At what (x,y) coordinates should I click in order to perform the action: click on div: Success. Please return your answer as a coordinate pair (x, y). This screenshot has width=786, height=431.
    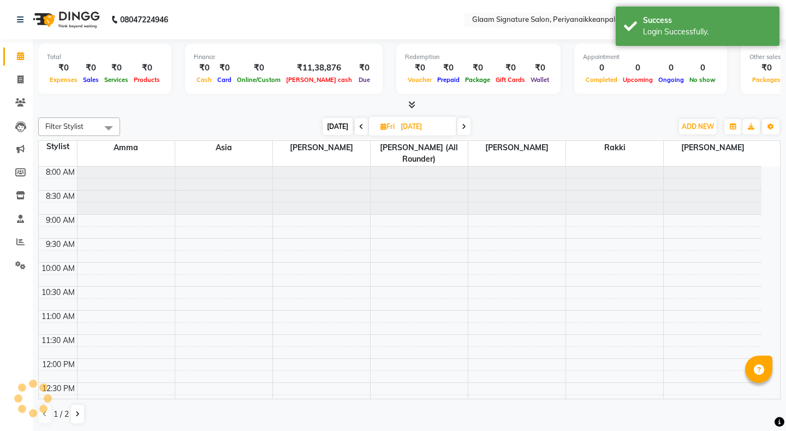
    Looking at the image, I should click on (707, 20).